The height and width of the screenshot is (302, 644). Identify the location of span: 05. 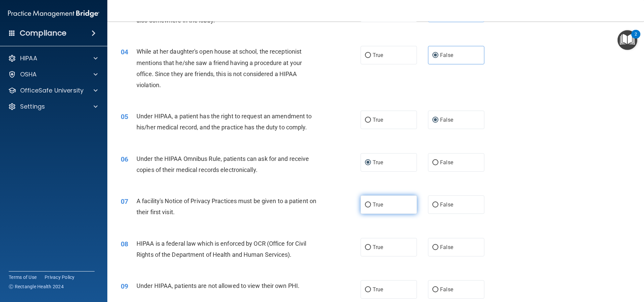
(125, 117).